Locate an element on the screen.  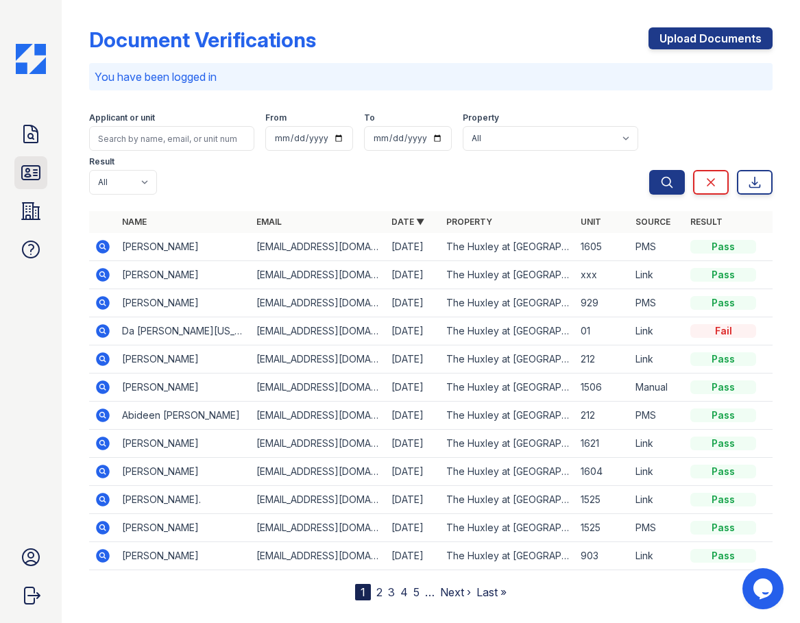
a: 4 is located at coordinates (404, 592).